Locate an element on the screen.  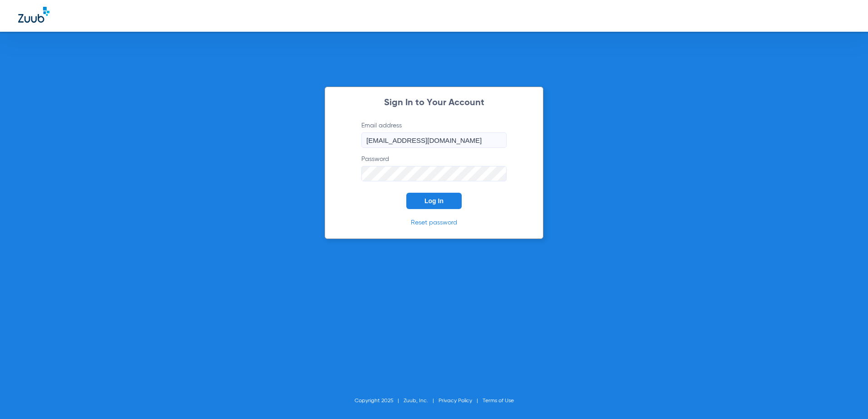
a: Terms of Use is located at coordinates (498, 401).